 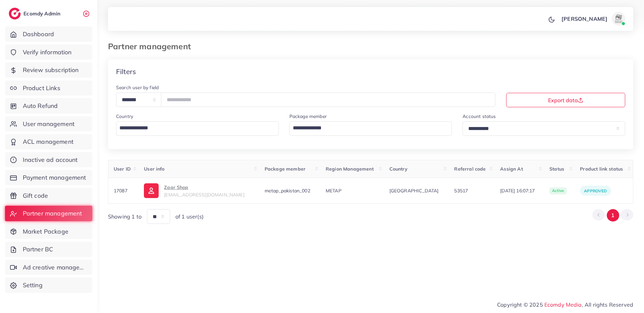 I want to click on span: Approved, so click(x=595, y=191).